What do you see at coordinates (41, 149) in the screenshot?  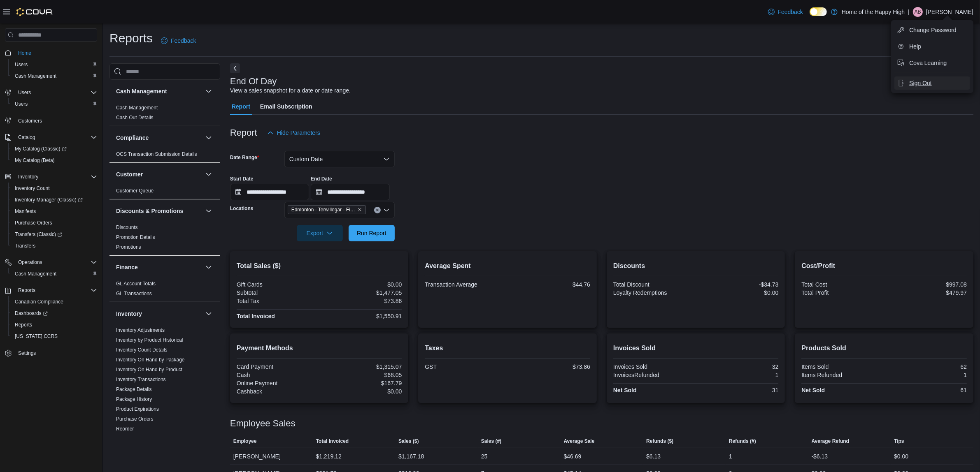 I see `a: My Catalog (Classic)` at bounding box center [41, 149].